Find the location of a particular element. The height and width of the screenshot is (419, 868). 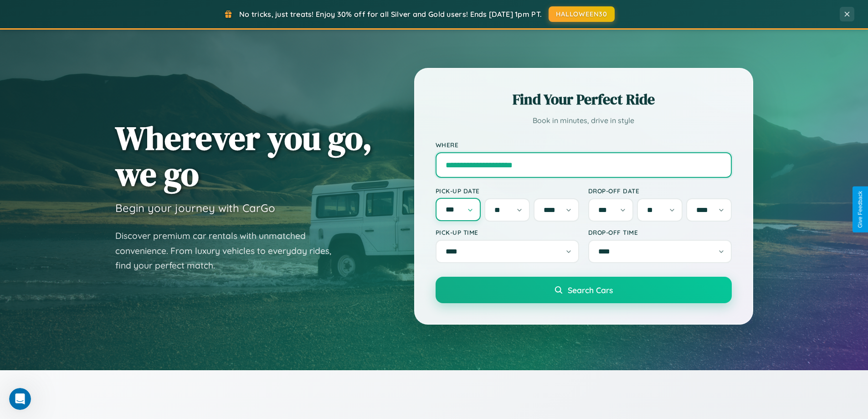

label: Drop-off Time is located at coordinates (659, 232).